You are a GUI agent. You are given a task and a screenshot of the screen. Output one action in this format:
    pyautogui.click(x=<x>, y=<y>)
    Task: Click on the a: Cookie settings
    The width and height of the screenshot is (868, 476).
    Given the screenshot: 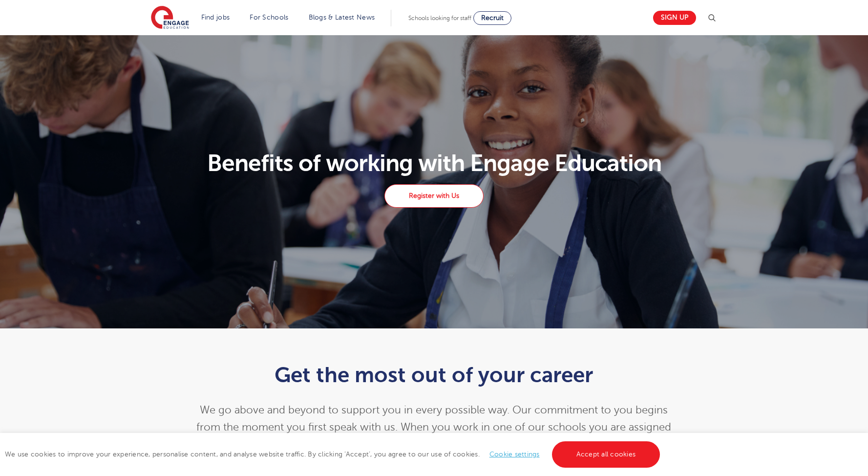 What is the action you would take?
    pyautogui.click(x=515, y=453)
    